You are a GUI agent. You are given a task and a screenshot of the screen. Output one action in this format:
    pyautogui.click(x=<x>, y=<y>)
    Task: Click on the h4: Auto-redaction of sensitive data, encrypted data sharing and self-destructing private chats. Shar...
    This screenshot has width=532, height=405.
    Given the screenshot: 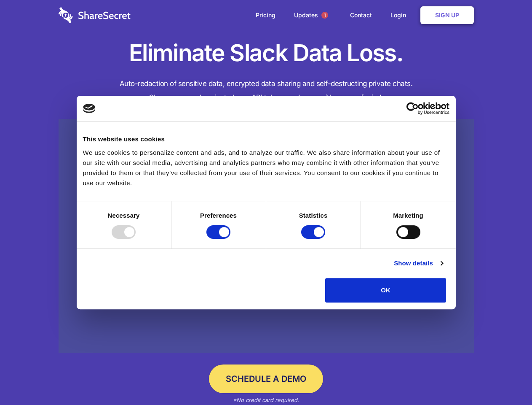 What is the action you would take?
    pyautogui.click(x=266, y=91)
    